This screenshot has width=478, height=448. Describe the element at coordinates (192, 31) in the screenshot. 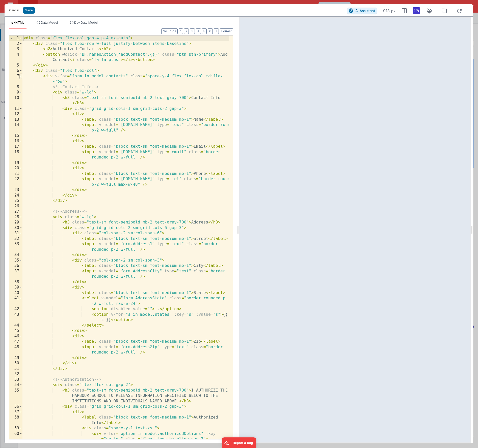

I see `button: 3` at that location.